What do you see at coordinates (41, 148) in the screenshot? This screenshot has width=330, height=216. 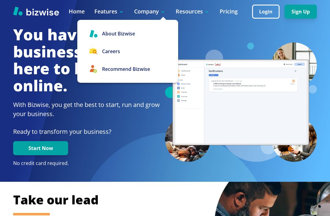 I see `button: Start Now` at bounding box center [41, 148].